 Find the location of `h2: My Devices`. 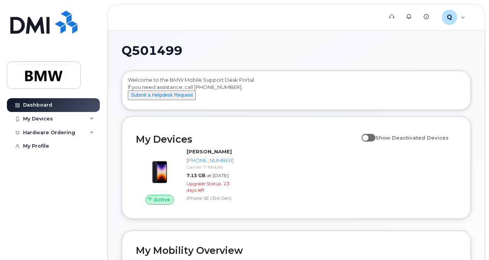

h2: My Devices is located at coordinates (247, 139).